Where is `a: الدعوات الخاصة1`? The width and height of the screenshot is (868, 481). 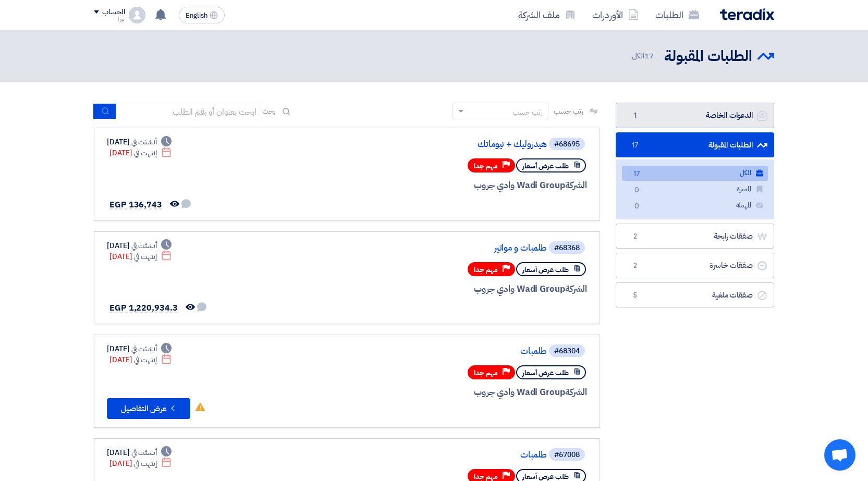 a: الدعوات الخاصة1 is located at coordinates (695, 115).